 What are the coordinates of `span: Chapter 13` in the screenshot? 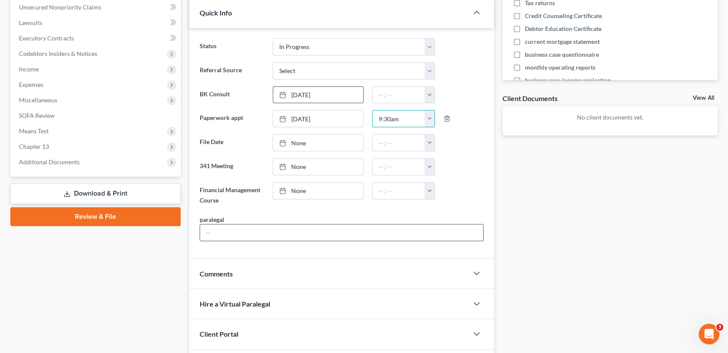 It's located at (34, 146).